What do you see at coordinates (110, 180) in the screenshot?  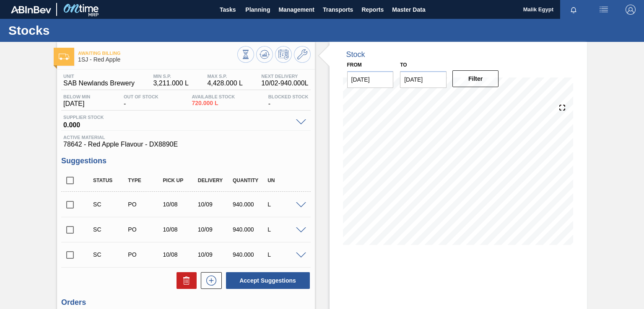 I see `div: Status` at bounding box center [110, 180].